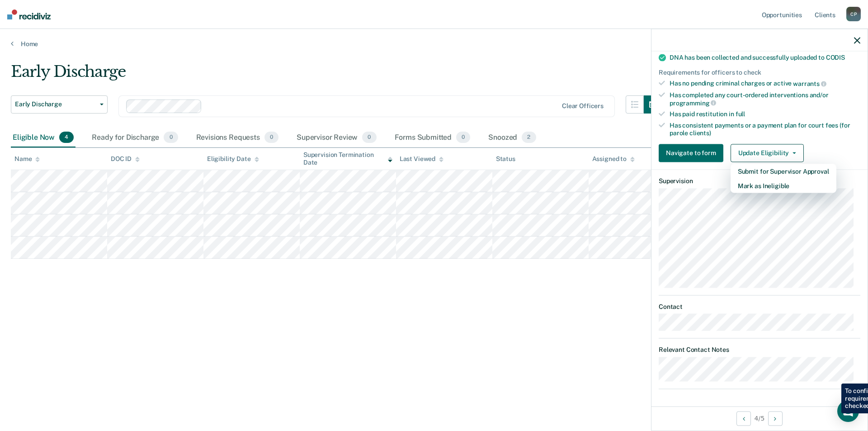 The width and height of the screenshot is (868, 431). What do you see at coordinates (810, 84) in the screenshot?
I see `span: warrants` at bounding box center [810, 84].